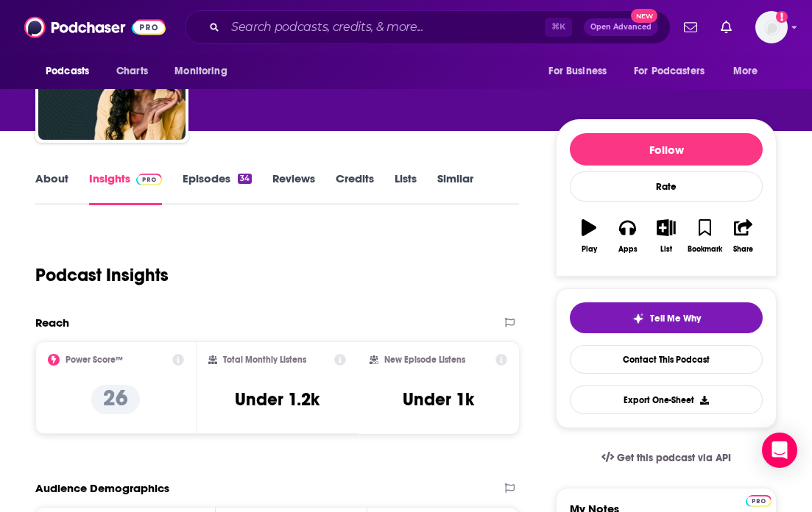  Describe the element at coordinates (131, 71) in the screenshot. I see `span: Charts` at that location.